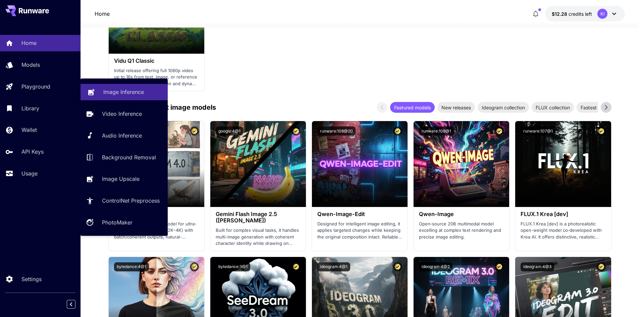 The width and height of the screenshot is (644, 317). What do you see at coordinates (572, 14) in the screenshot?
I see `div: $12.27678` at bounding box center [572, 14].